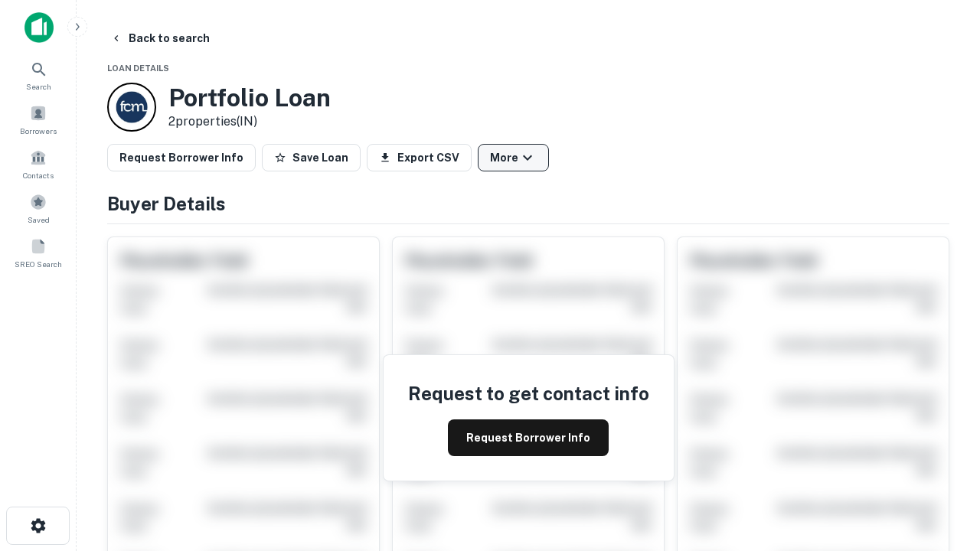 This screenshot has width=980, height=551. What do you see at coordinates (39, 75) in the screenshot?
I see `a: Search` at bounding box center [39, 75].